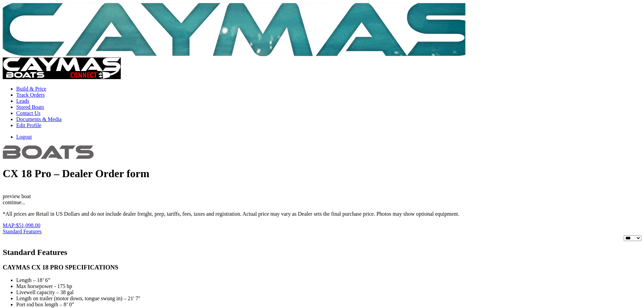  What do you see at coordinates (62, 68) in the screenshot?
I see `img: caymas-dealer-connect-2ed40d3bc7270c1d8d7ffb4b79bf05adc795679939227970def78ec6f6c03838.gif` at bounding box center [62, 68].